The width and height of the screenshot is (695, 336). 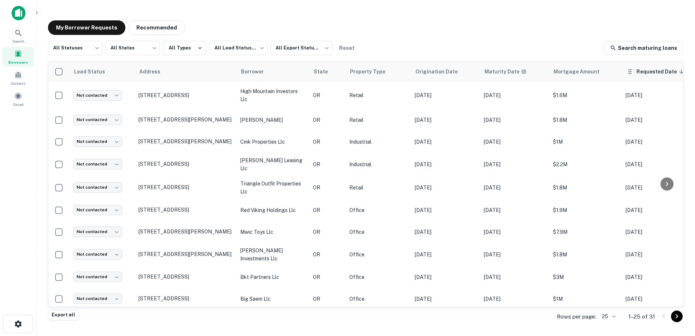 I want to click on p: 1–25 of 31, so click(x=642, y=317).